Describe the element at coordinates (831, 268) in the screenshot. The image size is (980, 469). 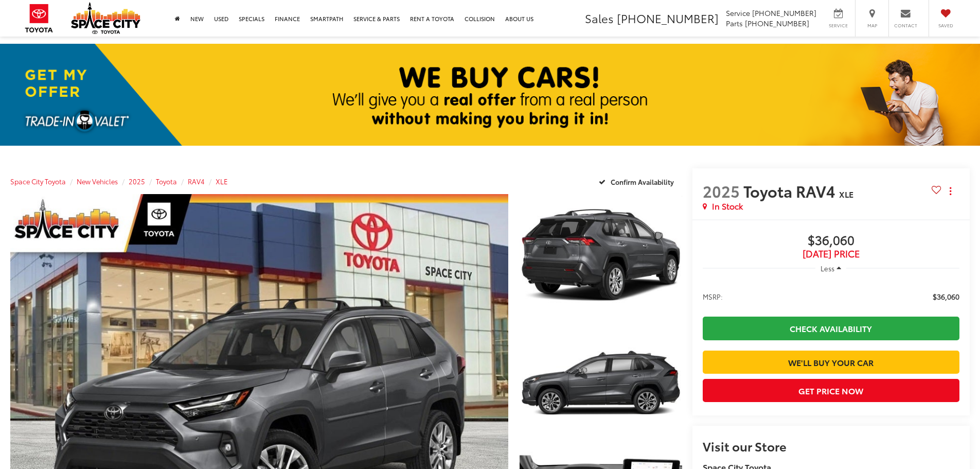
I see `button: Less` at that location.